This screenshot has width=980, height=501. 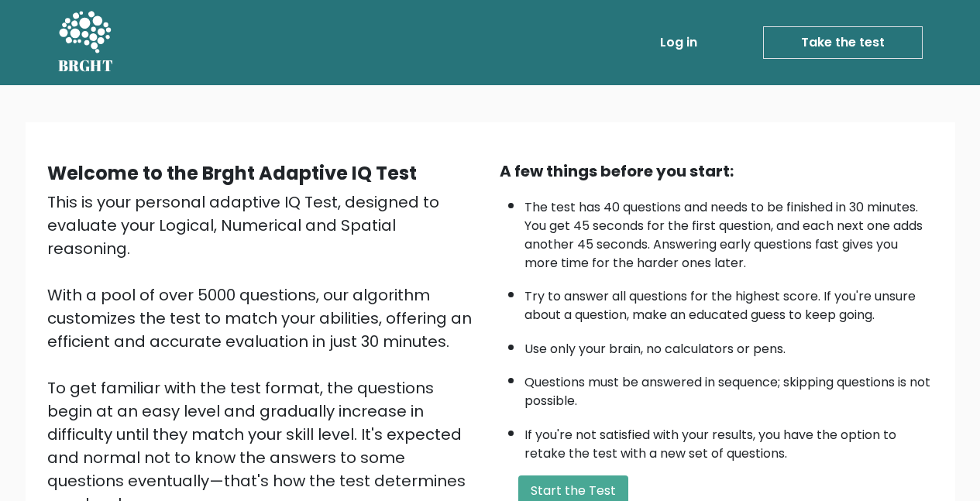 What do you see at coordinates (679, 43) in the screenshot?
I see `a: Log in` at bounding box center [679, 43].